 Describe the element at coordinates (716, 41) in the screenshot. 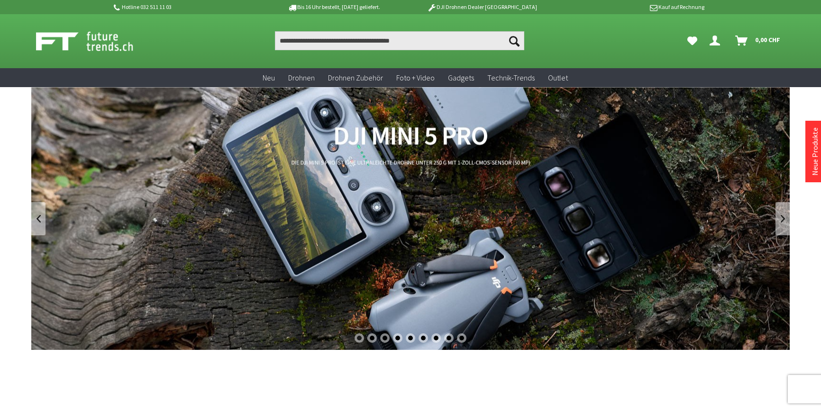

I see `a: Dein Konto` at that location.